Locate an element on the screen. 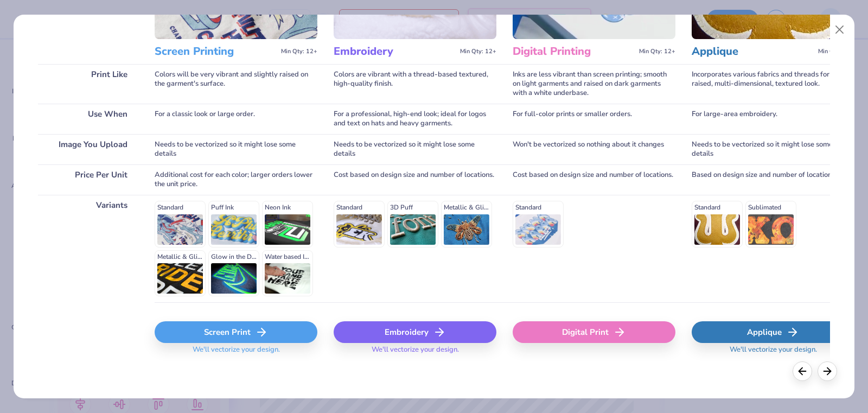 This screenshot has height=413, width=868. div: Won't be vectorized so nothing about it changes is located at coordinates (594, 149).